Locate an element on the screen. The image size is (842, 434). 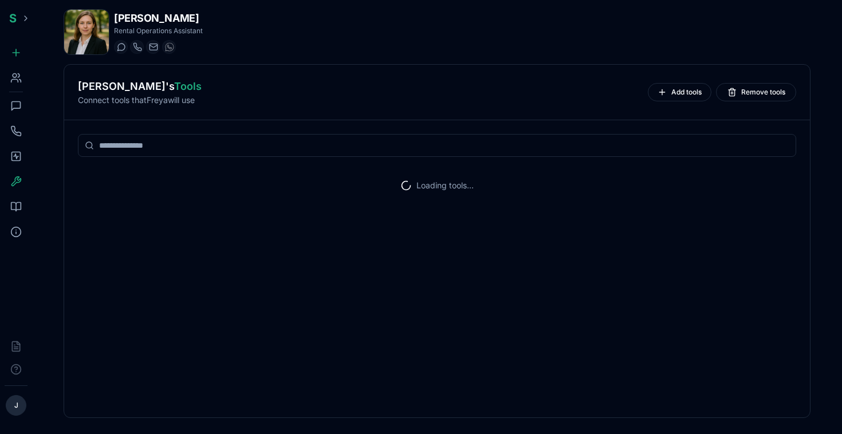
p: Connect tools that Freya will use is located at coordinates (358, 100).